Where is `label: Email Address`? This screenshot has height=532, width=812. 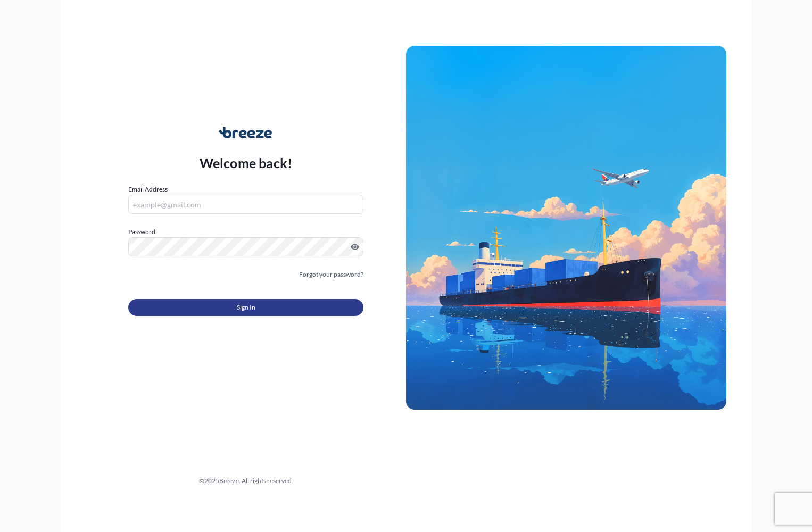
label: Email Address is located at coordinates (148, 189).